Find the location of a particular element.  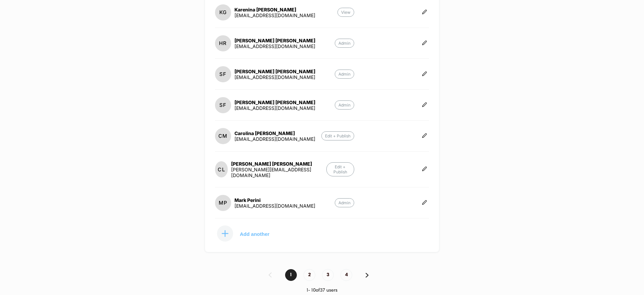

p: KG is located at coordinates (223, 12).